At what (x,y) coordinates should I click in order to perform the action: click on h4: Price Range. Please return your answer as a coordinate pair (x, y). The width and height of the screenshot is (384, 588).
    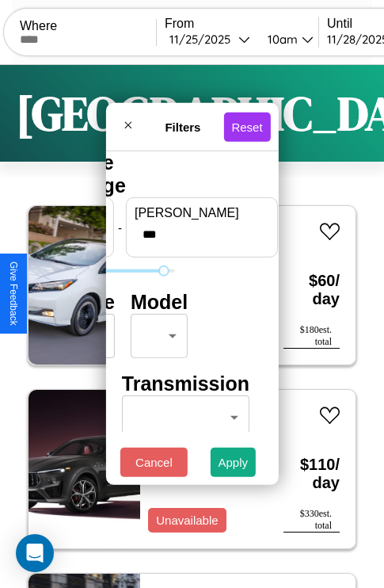
    Looking at the image, I should click on (120, 175).